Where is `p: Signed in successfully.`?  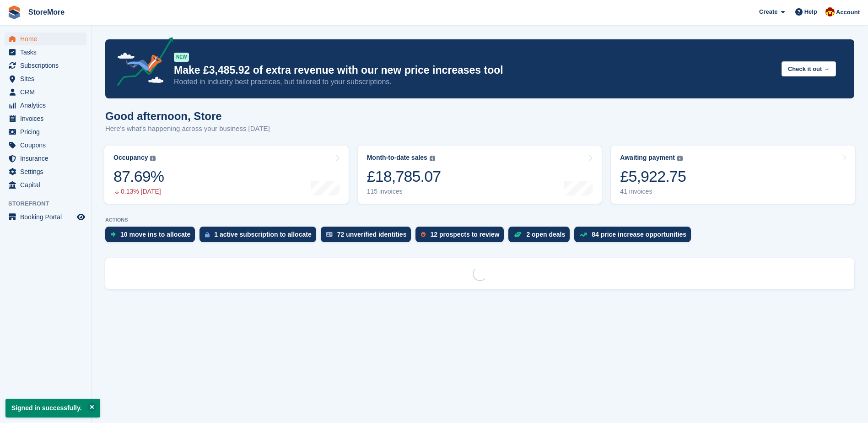 p: Signed in successfully. is located at coordinates (53, 408).